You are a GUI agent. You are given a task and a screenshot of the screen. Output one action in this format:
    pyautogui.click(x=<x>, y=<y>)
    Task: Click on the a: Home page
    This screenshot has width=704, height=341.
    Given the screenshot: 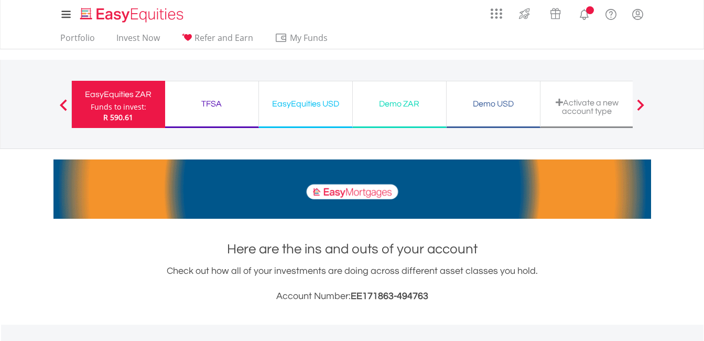 What is the action you would take?
    pyautogui.click(x=132, y=13)
    